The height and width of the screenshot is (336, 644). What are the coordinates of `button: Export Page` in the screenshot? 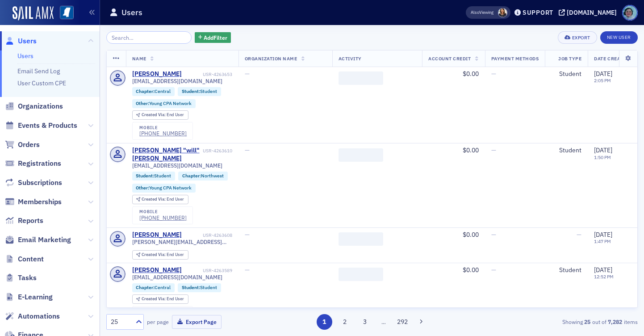 It's located at (196, 322).